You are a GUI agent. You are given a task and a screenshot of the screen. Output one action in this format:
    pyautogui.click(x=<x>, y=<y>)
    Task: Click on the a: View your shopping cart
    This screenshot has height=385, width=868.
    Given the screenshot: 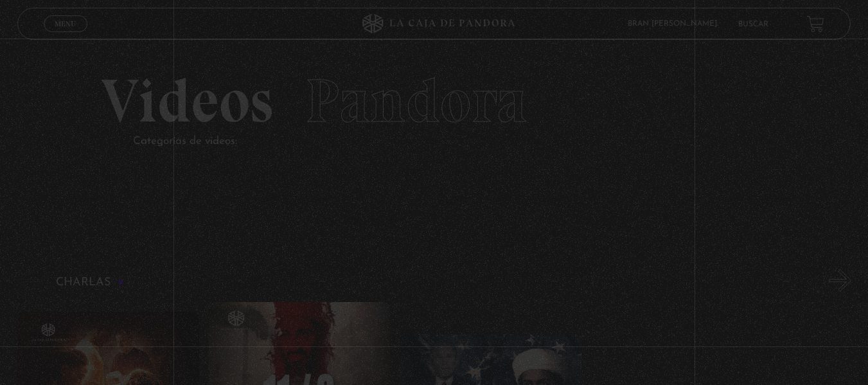 What is the action you would take?
    pyautogui.click(x=816, y=23)
    